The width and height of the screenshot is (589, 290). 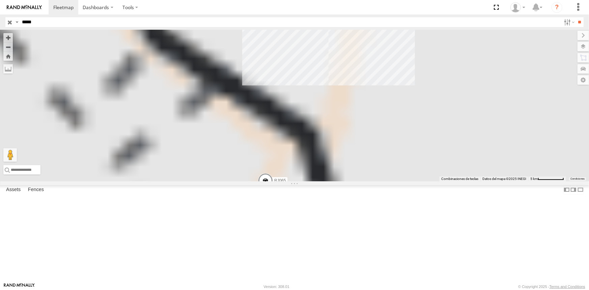 What do you see at coordinates (552, 287) in the screenshot?
I see `div: © Copyright 2025 -` at bounding box center [552, 287].